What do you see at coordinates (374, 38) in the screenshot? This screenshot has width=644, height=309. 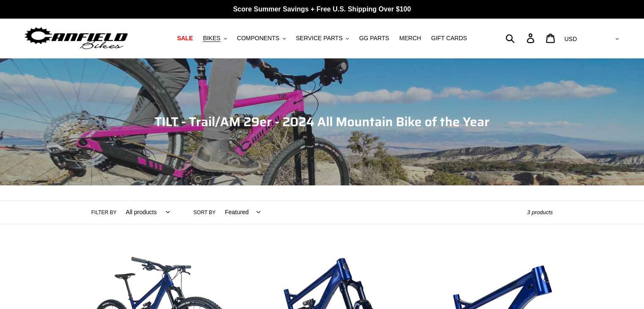 I see `a: GG PARTS` at bounding box center [374, 38].